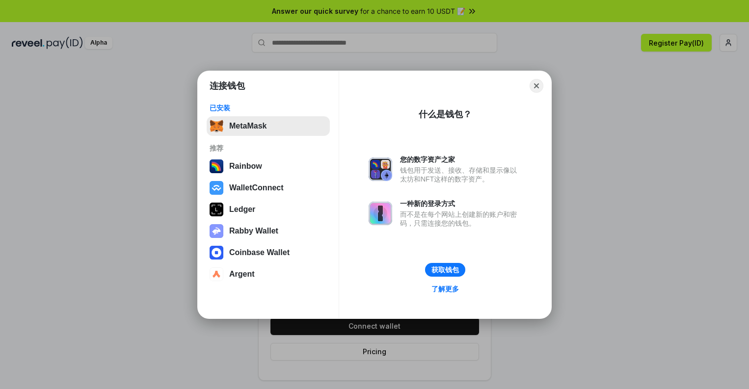  Describe the element at coordinates (216, 166) in the screenshot. I see `img: svg+xml,%3Csvg%20width%3D%22120%22%20height%3D%22120%22%20viewBox%3D%220%200%20120%20120%22%20fil...` at that location.